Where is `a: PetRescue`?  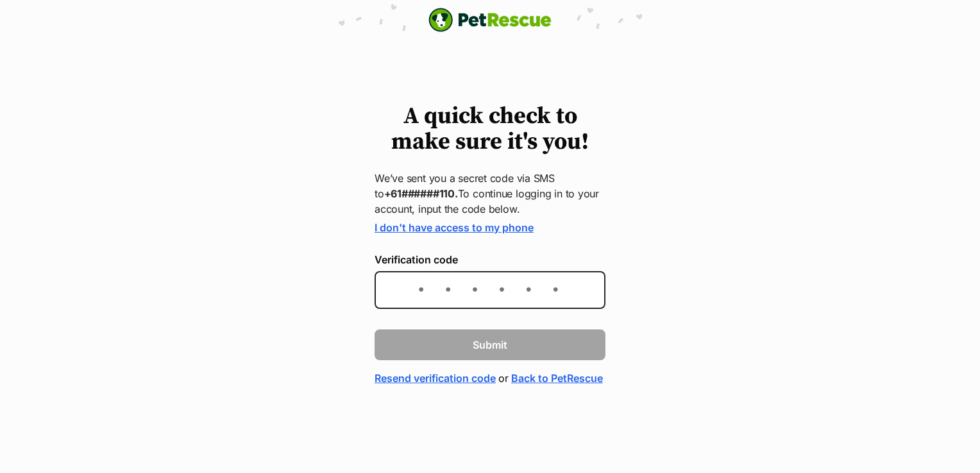 a: PetRescue is located at coordinates (490, 20).